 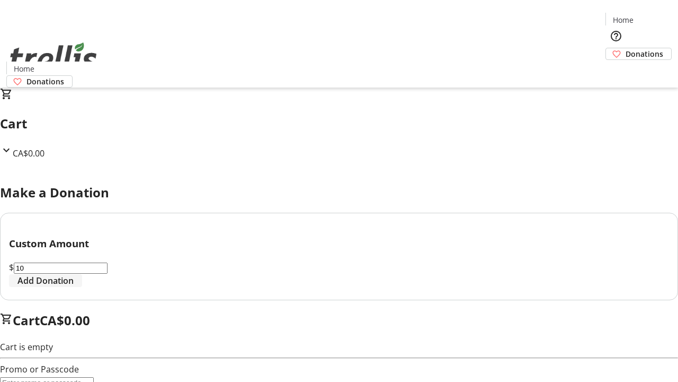 What do you see at coordinates (46, 280) in the screenshot?
I see `span: Add Donation` at bounding box center [46, 280].